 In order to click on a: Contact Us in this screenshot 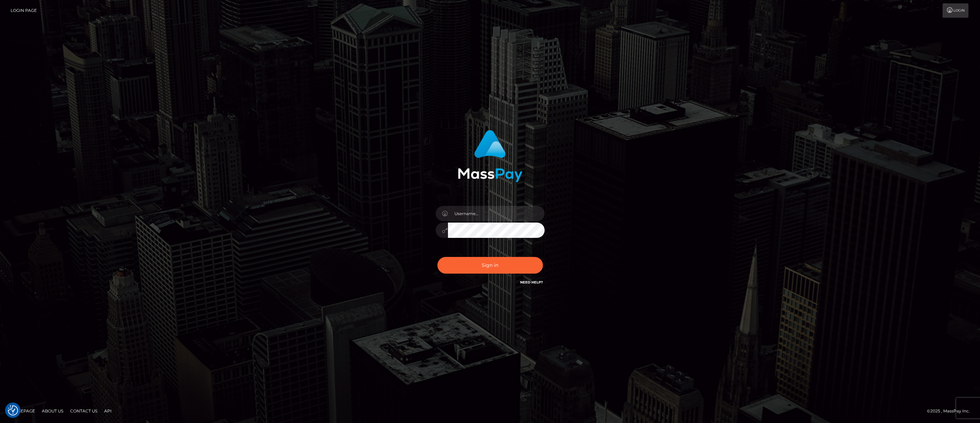, I will do `click(84, 411)`.